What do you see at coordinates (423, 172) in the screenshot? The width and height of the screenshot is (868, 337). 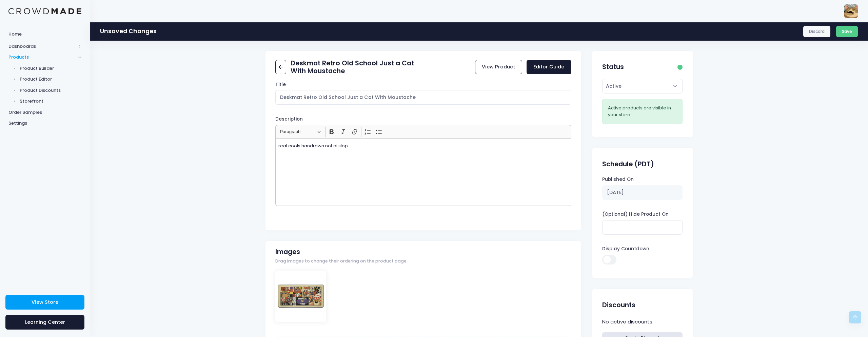 I see `div: Rich Text Editor, main` at bounding box center [423, 172].